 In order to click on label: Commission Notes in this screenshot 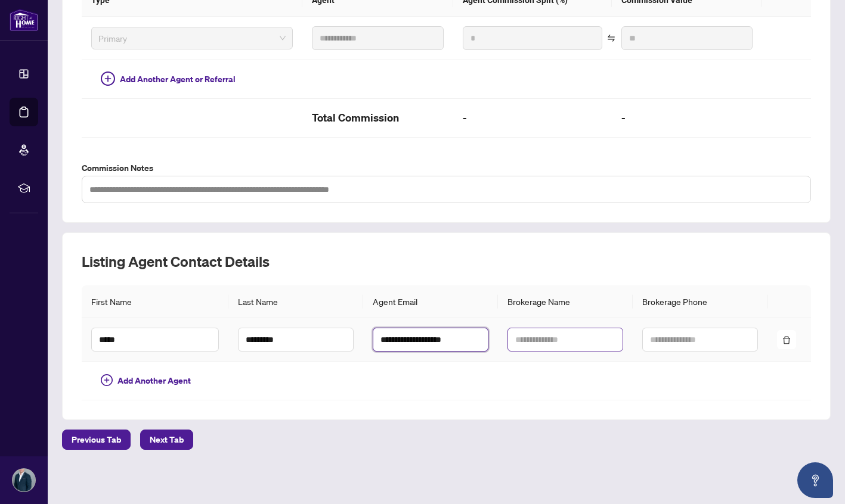, I will do `click(446, 168)`.